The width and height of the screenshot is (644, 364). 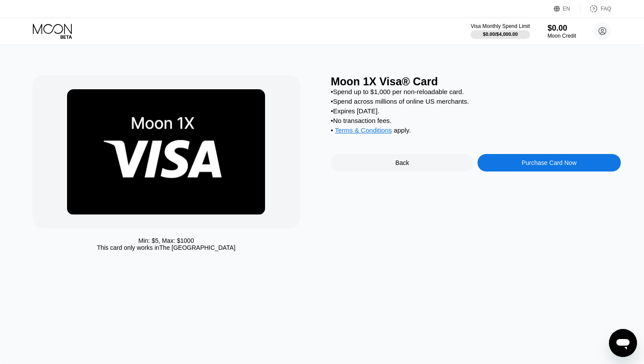 I want to click on div: Moon 1X Visa® Card, so click(x=476, y=82).